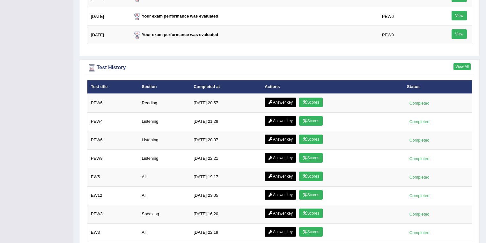 The image size is (486, 243). What do you see at coordinates (438, 87) in the screenshot?
I see `th: Status` at bounding box center [438, 87].